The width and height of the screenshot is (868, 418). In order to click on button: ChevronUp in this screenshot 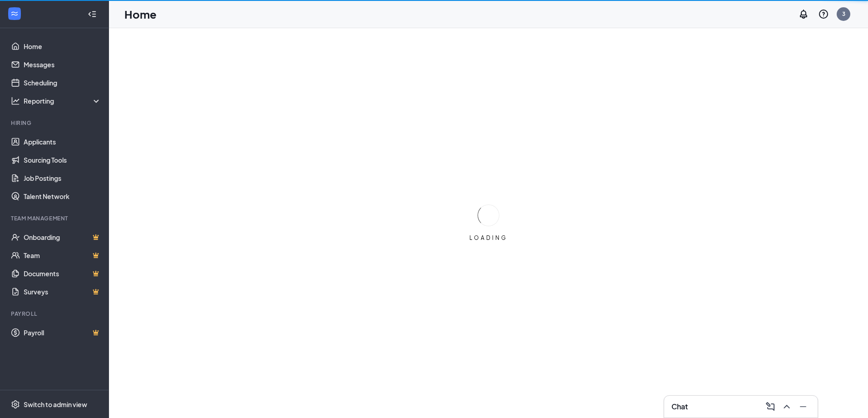, I will do `click(787, 406)`.